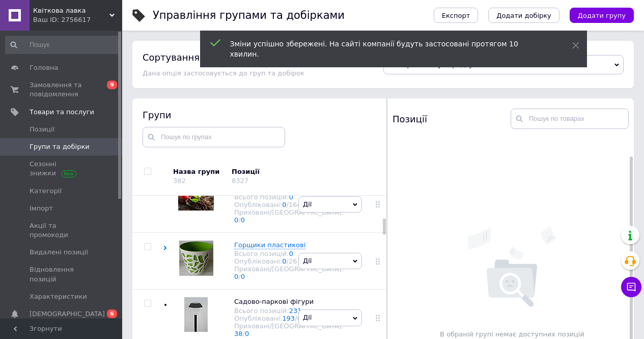 This screenshot has height=339, width=644. I want to click on button: Чат з покупцем, so click(631, 287).